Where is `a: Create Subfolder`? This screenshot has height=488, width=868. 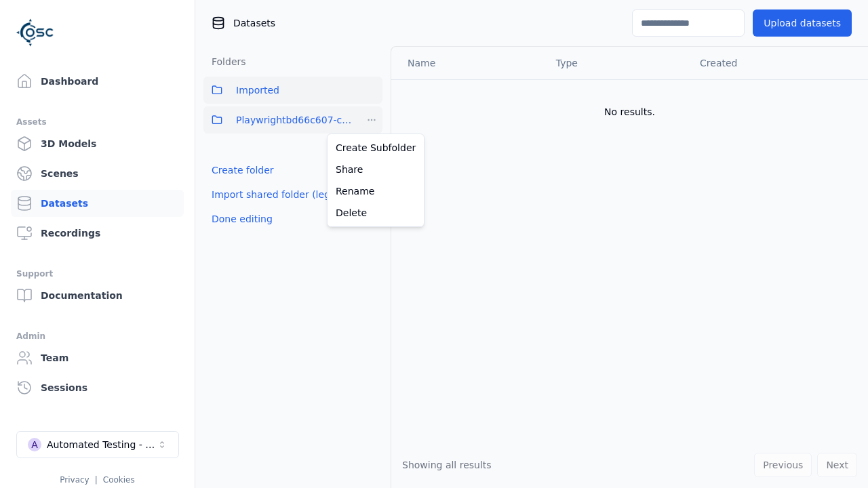
a: Create Subfolder is located at coordinates (376, 148).